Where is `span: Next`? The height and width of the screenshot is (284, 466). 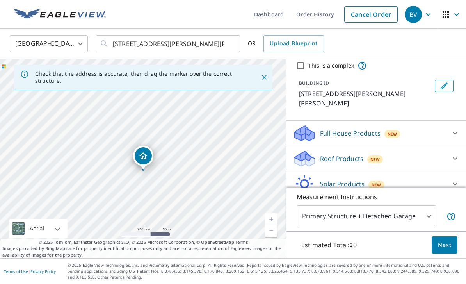 span: Next is located at coordinates (445, 245).